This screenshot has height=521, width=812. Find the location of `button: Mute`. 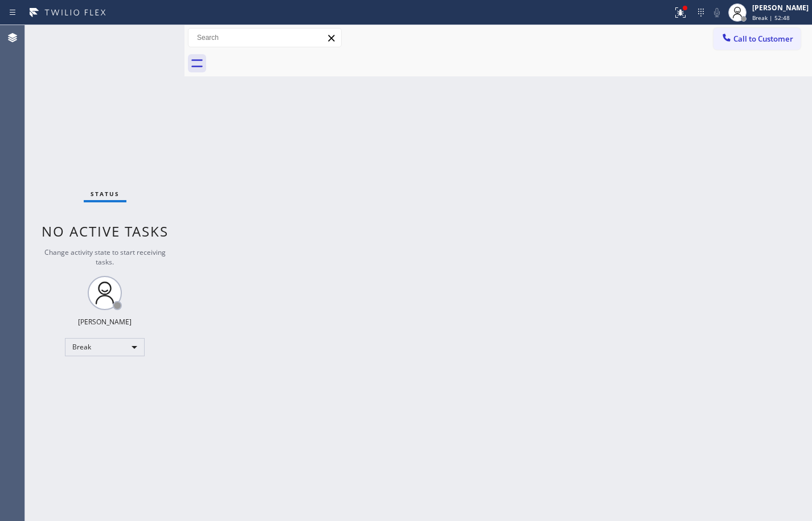

button: Mute is located at coordinates (717, 12).